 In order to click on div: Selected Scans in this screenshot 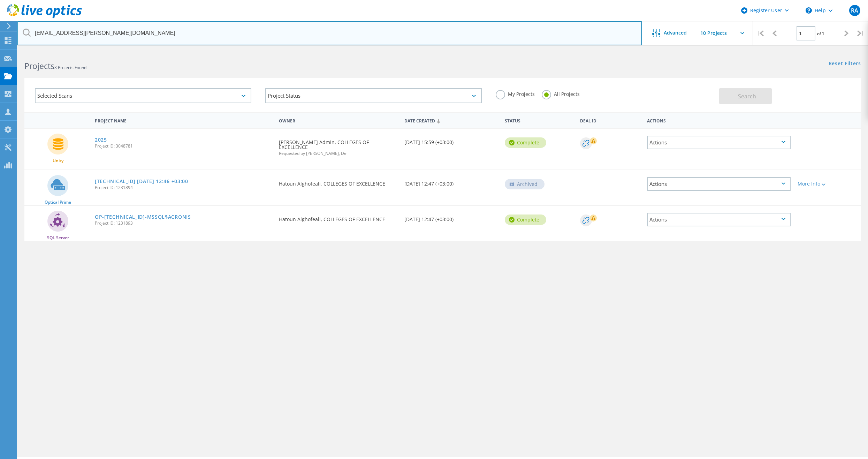, I will do `click(143, 95)`.